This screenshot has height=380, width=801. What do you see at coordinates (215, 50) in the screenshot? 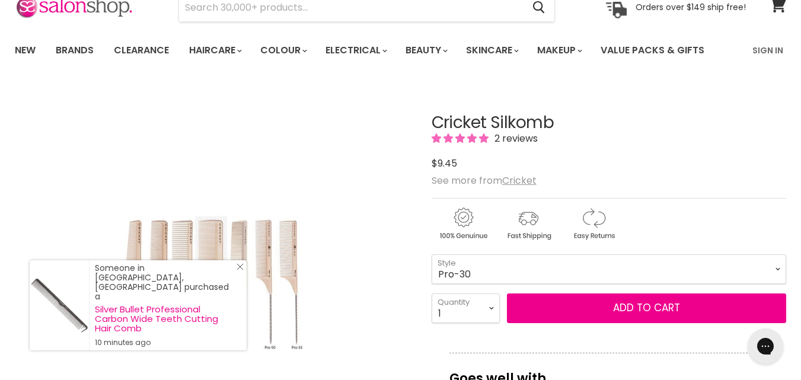
I see `a: Haircare` at bounding box center [215, 50].